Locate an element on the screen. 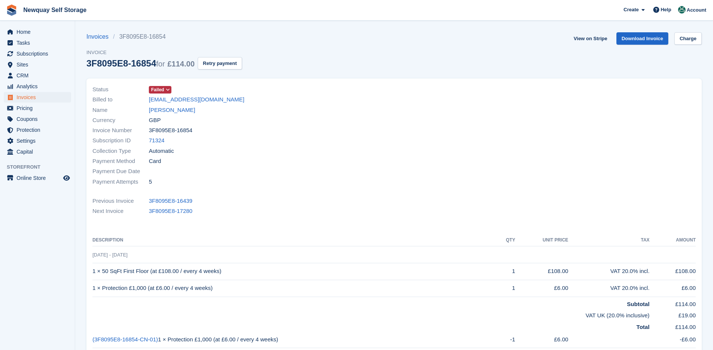 This screenshot has height=350, width=713. a: 71324 is located at coordinates (157, 141).